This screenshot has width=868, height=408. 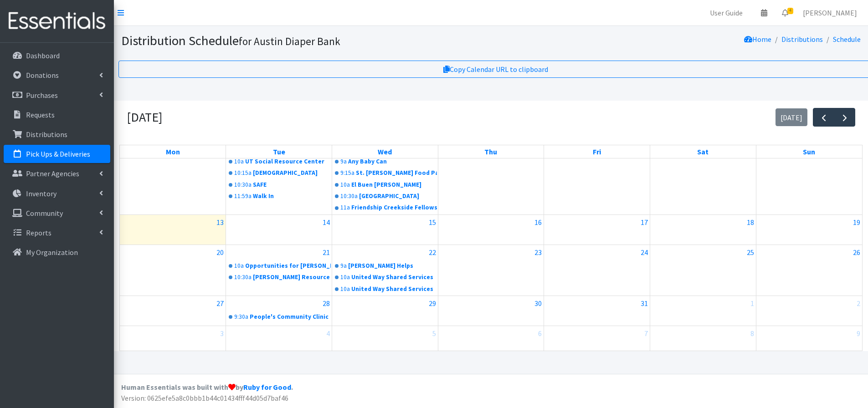 I want to click on a: Sunday, so click(x=809, y=152).